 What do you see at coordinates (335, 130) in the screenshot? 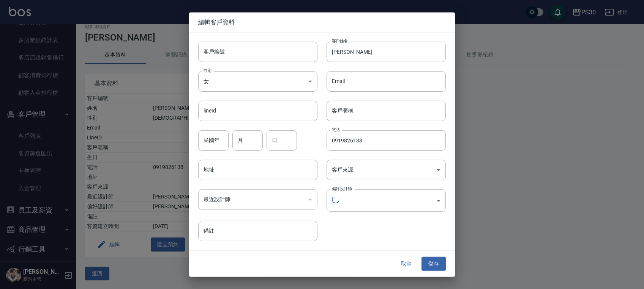
I see `label: 電話` at bounding box center [335, 130].